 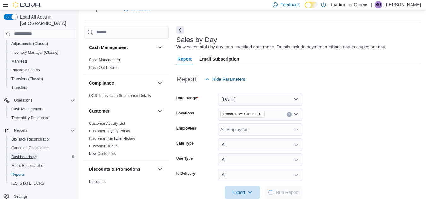 What do you see at coordinates (18, 175) in the screenshot?
I see `a: Reports` at bounding box center [18, 175].